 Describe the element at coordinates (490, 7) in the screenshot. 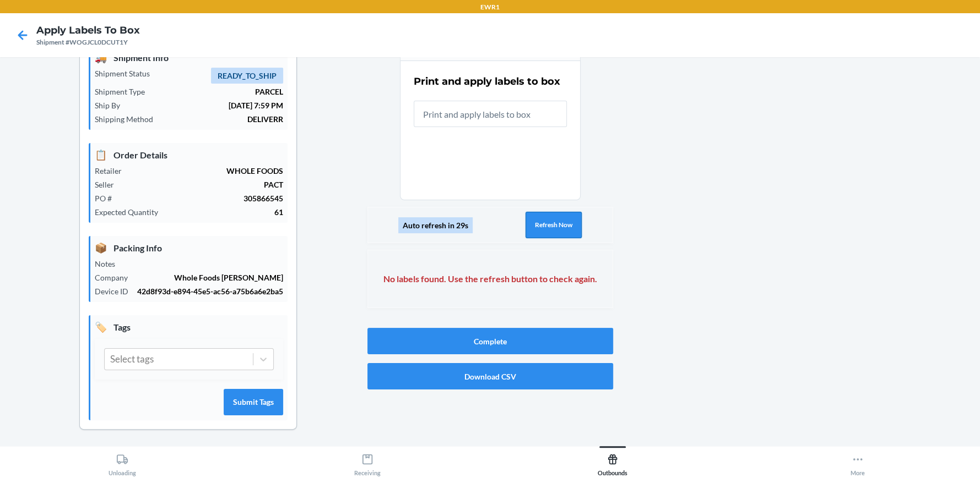

I see `p: EWR1` at that location.